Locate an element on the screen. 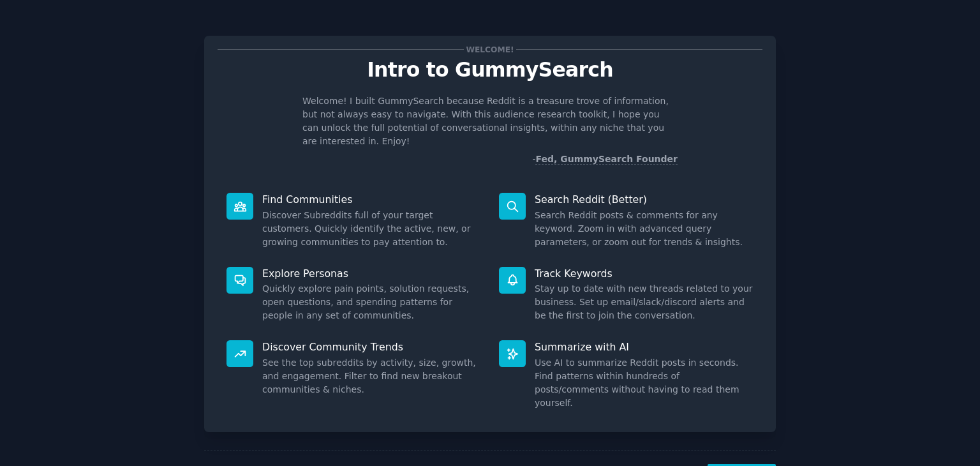  a: Fed, GummySearch Founder is located at coordinates (606, 159).